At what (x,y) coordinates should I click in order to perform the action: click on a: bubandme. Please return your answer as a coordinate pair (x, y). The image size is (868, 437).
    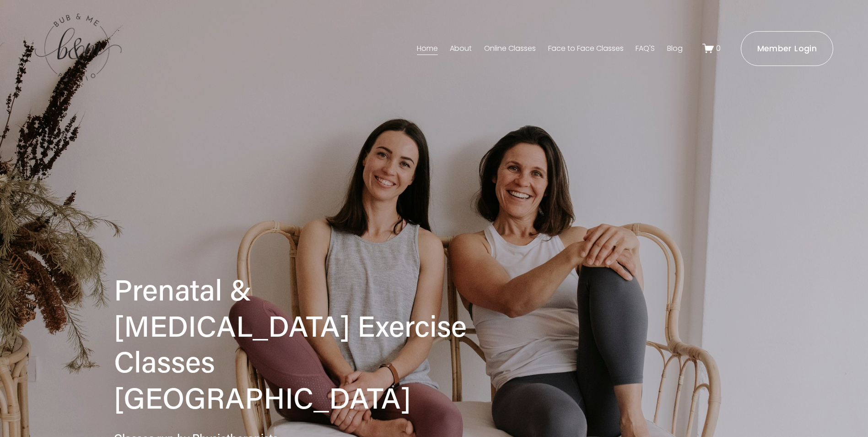
    Looking at the image, I should click on (78, 48).